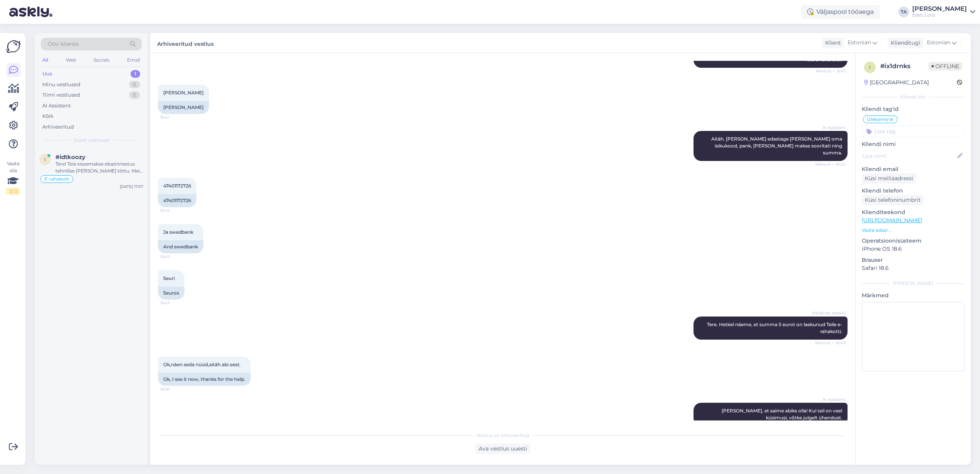  What do you see at coordinates (904, 12) in the screenshot?
I see `div: TA` at bounding box center [904, 12].